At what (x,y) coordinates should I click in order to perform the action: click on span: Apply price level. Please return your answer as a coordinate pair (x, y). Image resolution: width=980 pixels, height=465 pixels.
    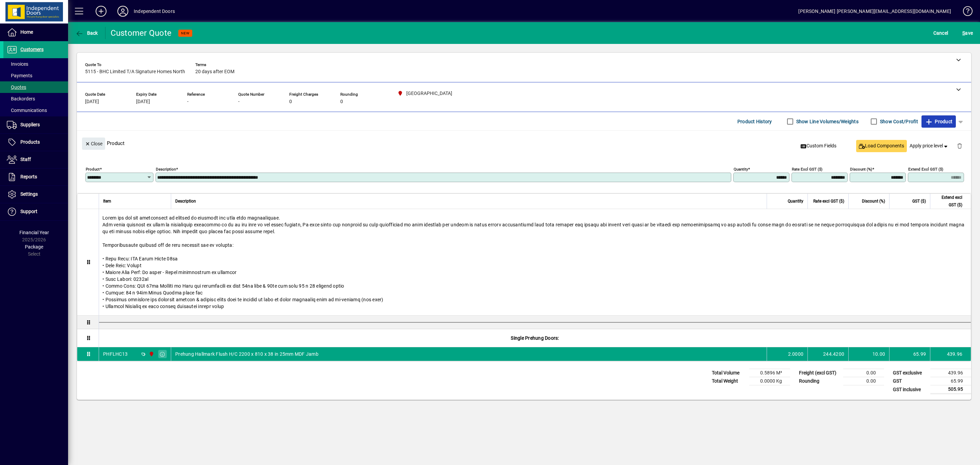
    Looking at the image, I should click on (929, 146).